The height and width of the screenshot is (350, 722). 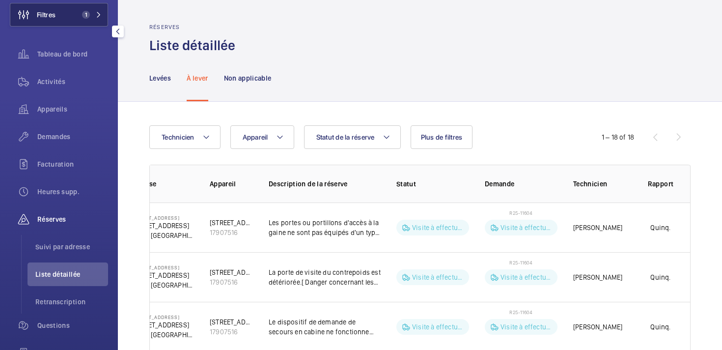 I want to click on p: Rapport, so click(x=661, y=184).